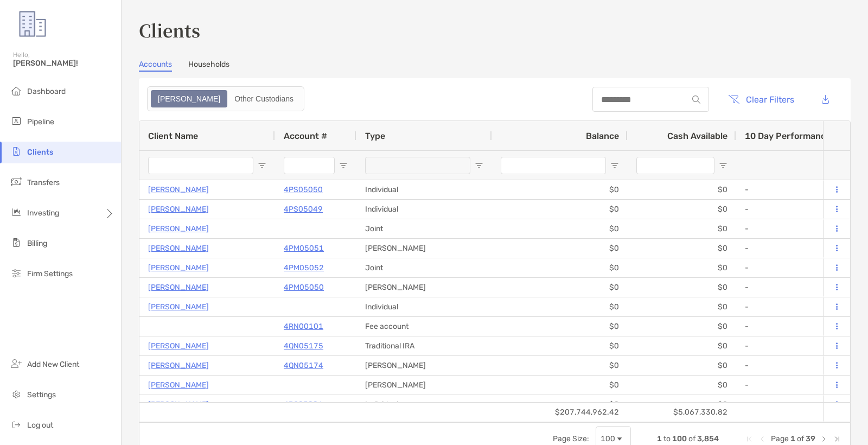  Describe the element at coordinates (16, 212) in the screenshot. I see `img: investing icon` at that location.